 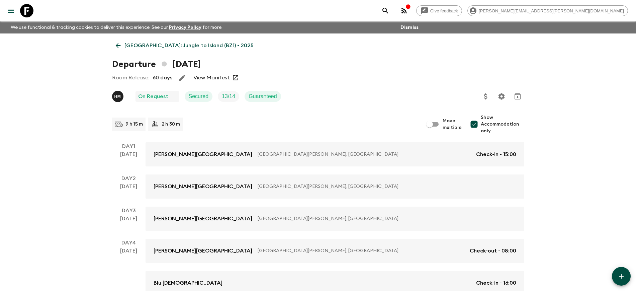 I want to click on a: View Manifest, so click(x=211, y=78).